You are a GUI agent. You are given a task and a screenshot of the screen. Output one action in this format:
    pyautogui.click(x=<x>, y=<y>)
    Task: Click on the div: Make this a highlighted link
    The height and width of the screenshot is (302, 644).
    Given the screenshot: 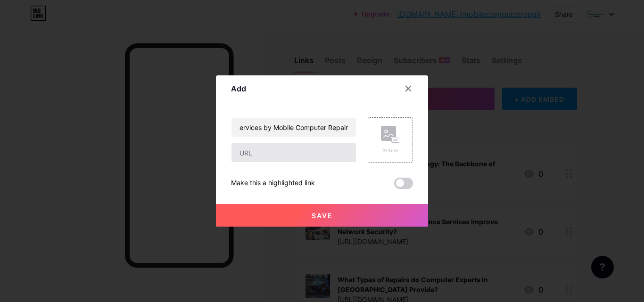 What is the action you would take?
    pyautogui.click(x=273, y=184)
    